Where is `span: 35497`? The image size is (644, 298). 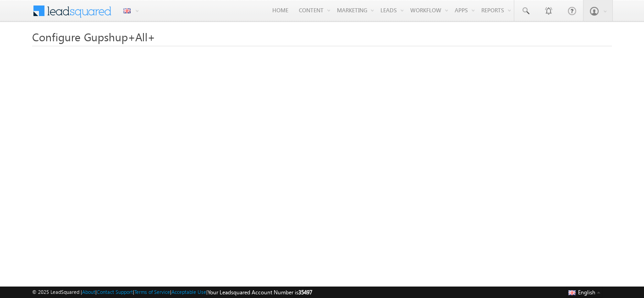 span: 35497 is located at coordinates (305, 292).